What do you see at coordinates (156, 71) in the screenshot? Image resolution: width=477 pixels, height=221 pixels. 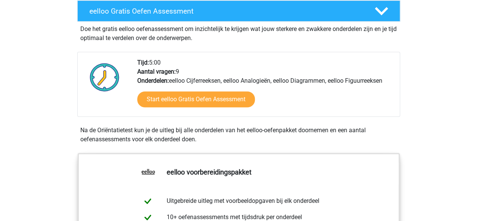 I see `b: Aantal vragen:` at bounding box center [156, 71].